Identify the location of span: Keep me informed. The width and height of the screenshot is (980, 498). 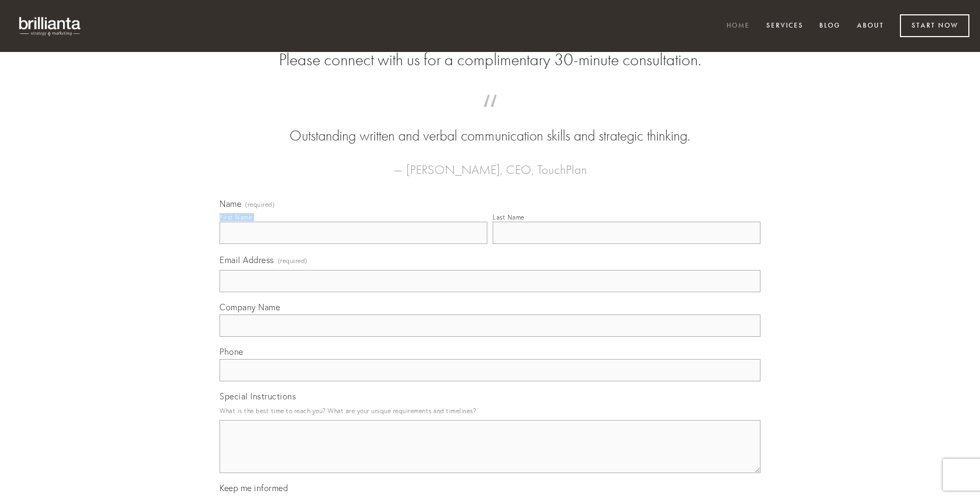
(253, 488).